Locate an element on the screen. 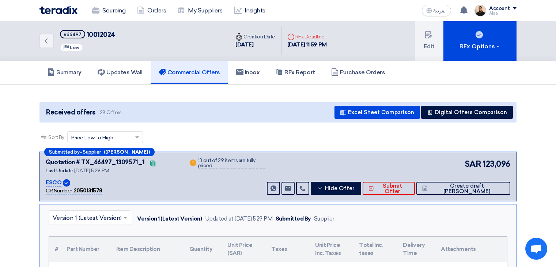 The height and width of the screenshot is (267, 556). th: Unit Price (SAR) is located at coordinates (244, 249).